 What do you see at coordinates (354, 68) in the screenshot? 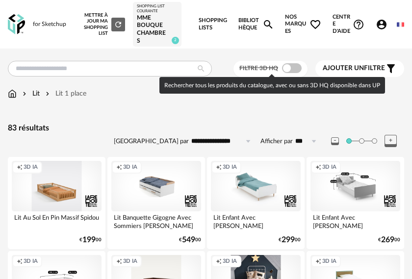
I see `span: filtre` at bounding box center [354, 68].